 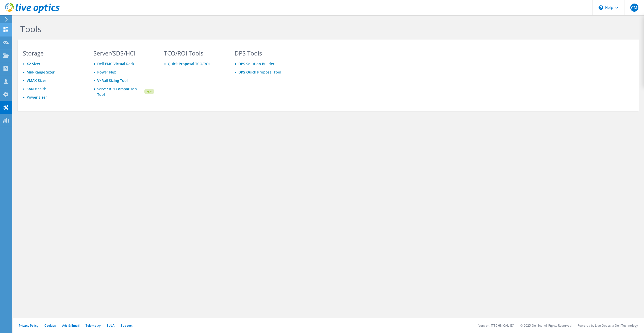 I want to click on a: EULA, so click(x=110, y=326).